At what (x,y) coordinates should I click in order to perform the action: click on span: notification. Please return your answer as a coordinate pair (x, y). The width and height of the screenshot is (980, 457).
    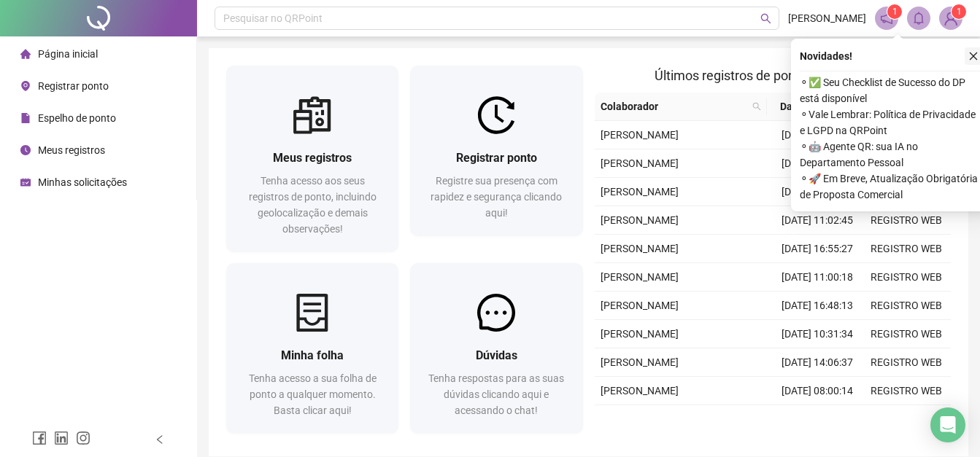
    Looking at the image, I should click on (886, 18).